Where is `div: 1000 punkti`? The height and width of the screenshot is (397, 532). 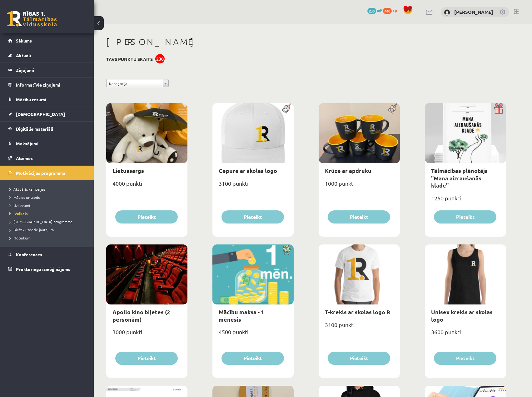 div: 1000 punkti is located at coordinates (359, 186).